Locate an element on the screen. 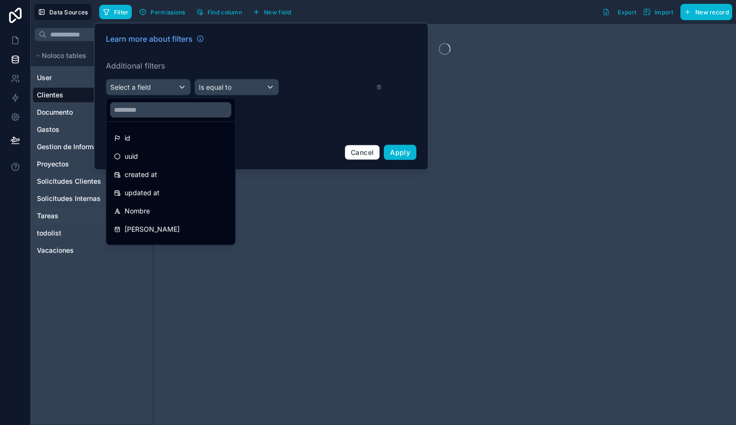 This screenshot has width=736, height=425. span: created at is located at coordinates (141, 175).